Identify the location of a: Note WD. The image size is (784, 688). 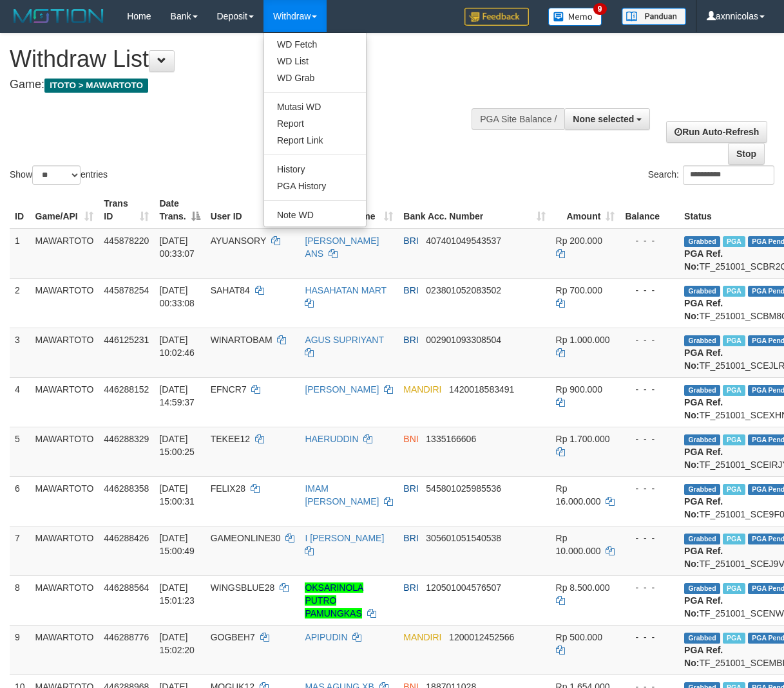
(315, 215).